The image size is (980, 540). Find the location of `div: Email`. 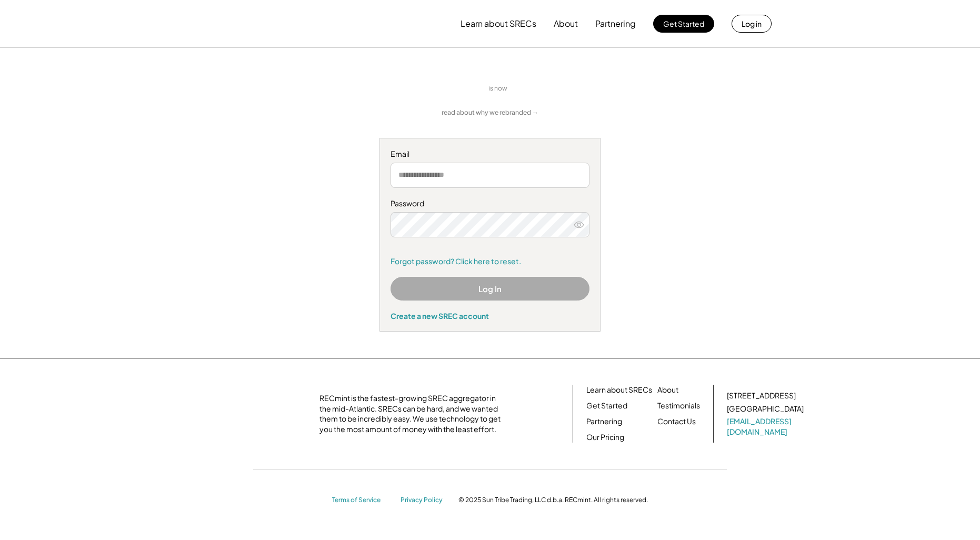

div: Email is located at coordinates (490, 154).